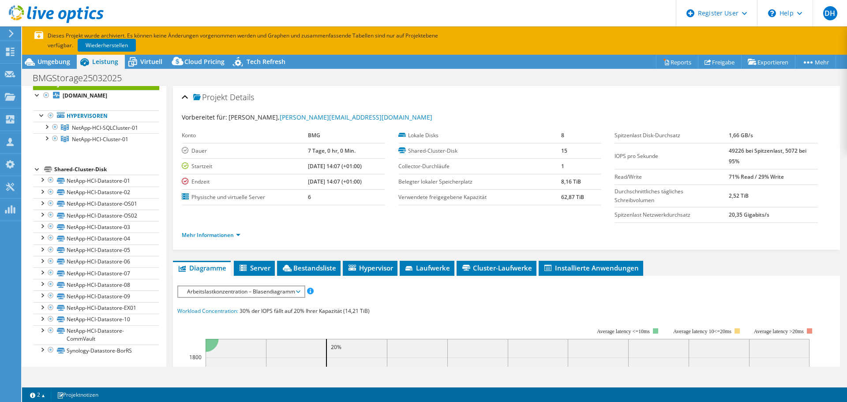 Image resolution: width=847 pixels, height=402 pixels. I want to click on span: Leistung, so click(105, 61).